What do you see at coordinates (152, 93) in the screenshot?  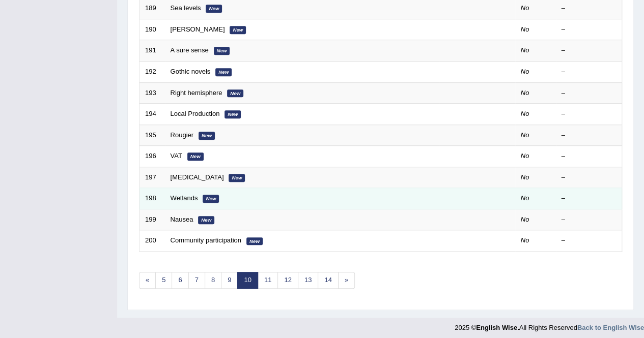 I see `td: 193` at bounding box center [152, 93].